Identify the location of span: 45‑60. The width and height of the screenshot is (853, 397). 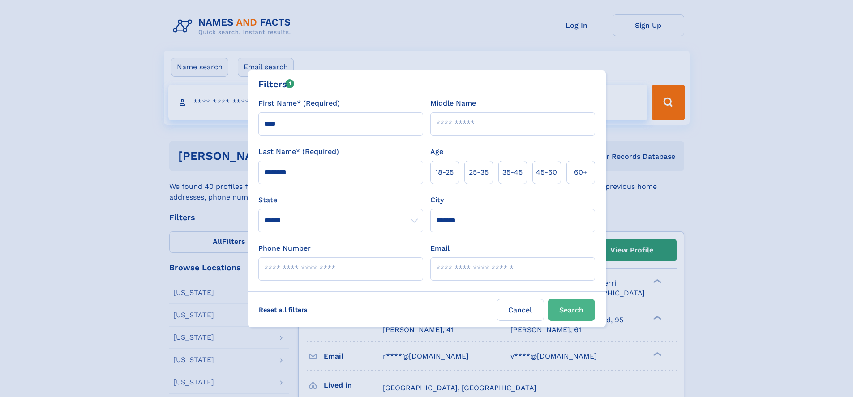
(546, 172).